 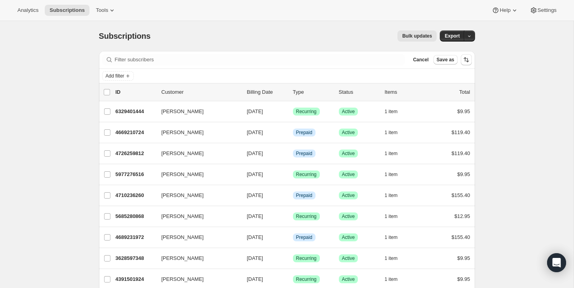 What do you see at coordinates (445, 60) in the screenshot?
I see `span: Save as` at bounding box center [445, 60].